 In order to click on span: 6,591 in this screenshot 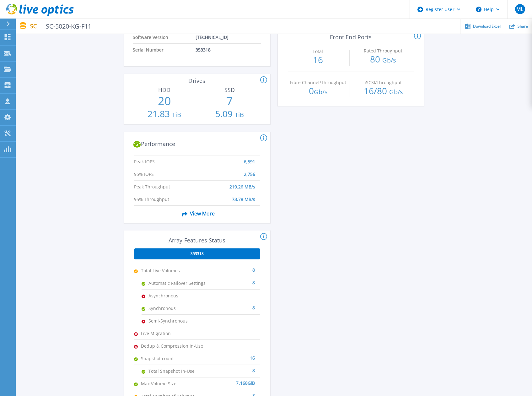, I will do `click(249, 158)`.